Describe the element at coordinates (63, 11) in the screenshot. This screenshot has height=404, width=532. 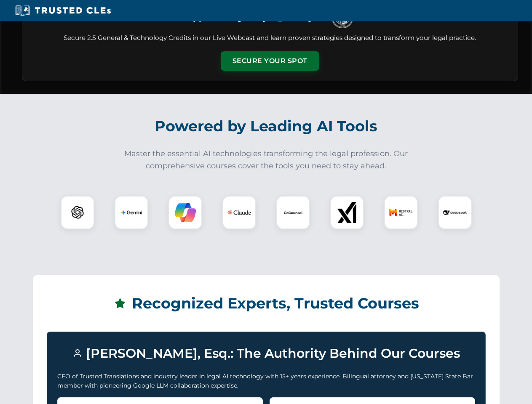
I see `img: Trusted CLEs` at that location.